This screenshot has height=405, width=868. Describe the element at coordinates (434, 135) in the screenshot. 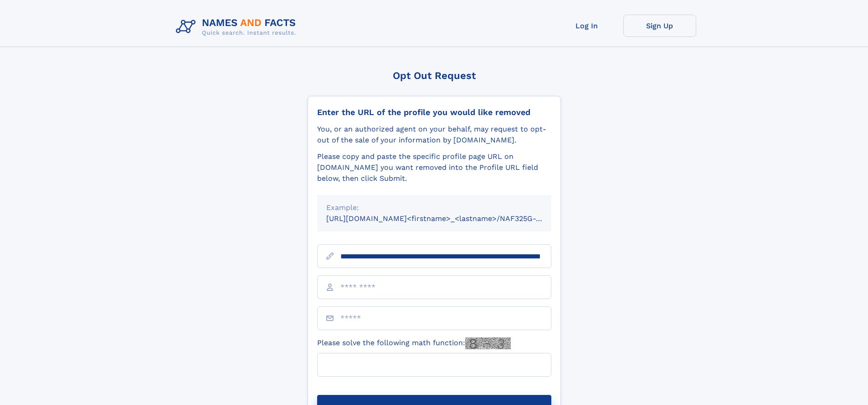

I see `div: You, or an authorized agent on your behalf, may request to opt-out of the sale of your informatio...` at that location.